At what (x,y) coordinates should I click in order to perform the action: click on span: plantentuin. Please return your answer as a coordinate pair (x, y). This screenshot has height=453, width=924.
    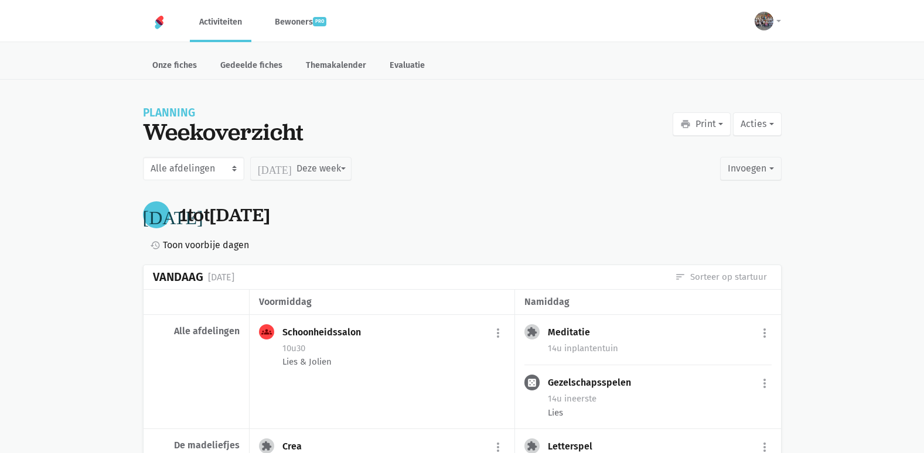
    Looking at the image, I should click on (591, 348).